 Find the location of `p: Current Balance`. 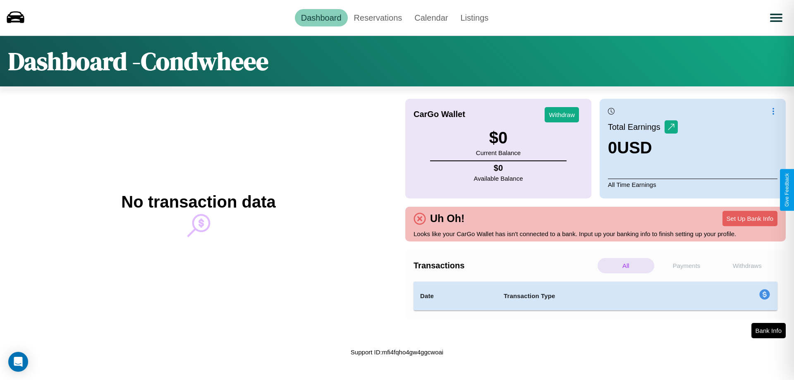

p: Current Balance is located at coordinates (498, 153).